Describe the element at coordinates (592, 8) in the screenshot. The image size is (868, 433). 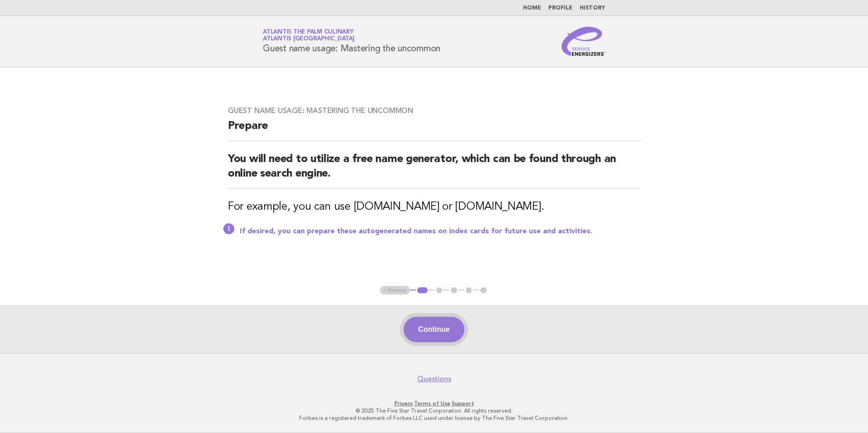
I see `a: History` at that location.